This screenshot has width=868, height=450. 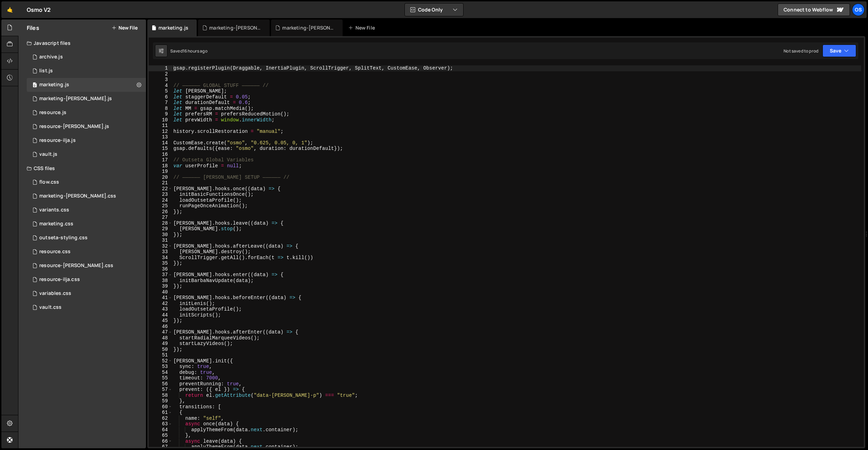 I want to click on div: 7, so click(x=161, y=102).